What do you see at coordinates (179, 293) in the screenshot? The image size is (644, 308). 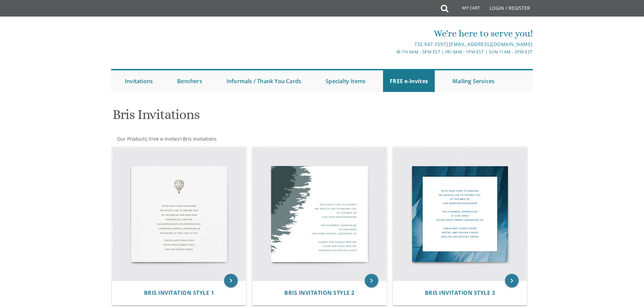 I see `a: Bris Invitation Style 1` at bounding box center [179, 293].